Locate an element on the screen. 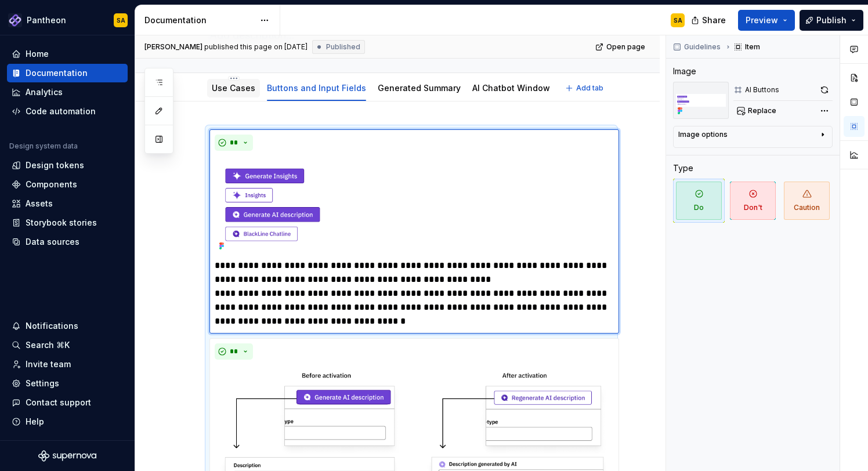  div: Help is located at coordinates (35, 422).